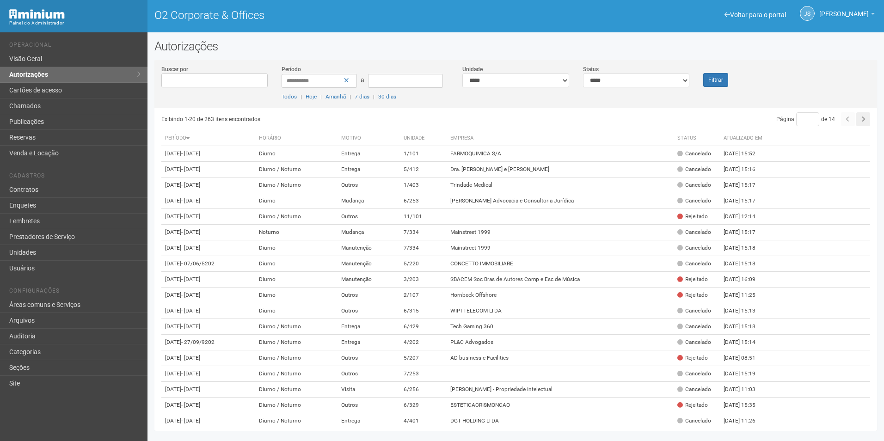 This screenshot has height=441, width=884. Describe the element at coordinates (423, 170) in the screenshot. I see `td: 5/412` at that location.